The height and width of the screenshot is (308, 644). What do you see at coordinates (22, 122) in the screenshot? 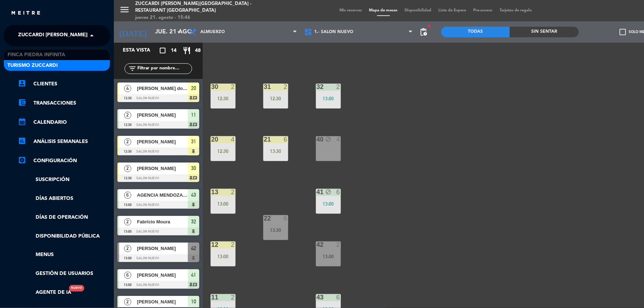
I see `i: calendar_month` at bounding box center [22, 122].